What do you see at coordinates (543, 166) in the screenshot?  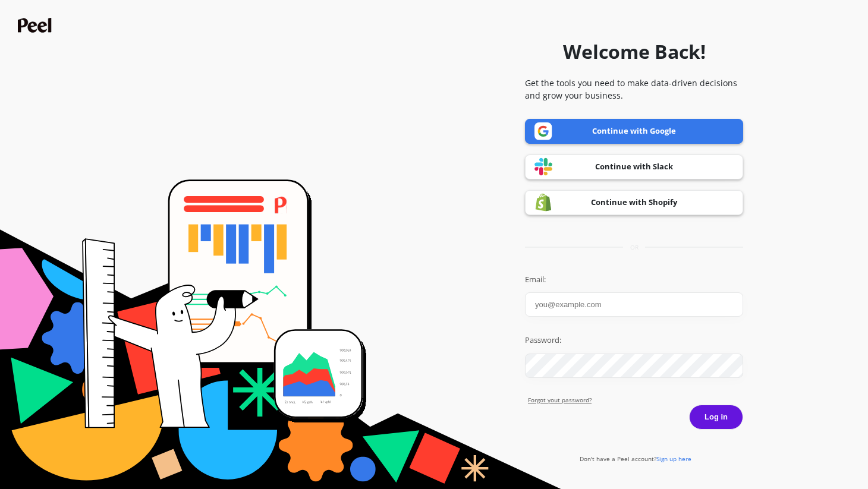 I see `img: Slack logo` at bounding box center [543, 166].